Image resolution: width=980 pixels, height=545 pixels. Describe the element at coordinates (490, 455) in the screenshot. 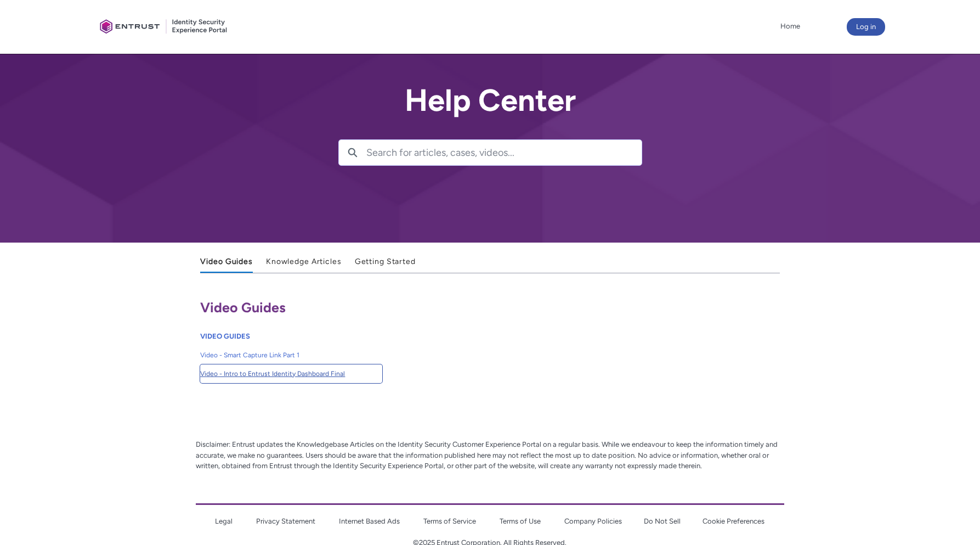

I see `p: Disclaimer: Entrust updates the Knowledgebase Articles on the Identity Security Customer Experien...` at that location.